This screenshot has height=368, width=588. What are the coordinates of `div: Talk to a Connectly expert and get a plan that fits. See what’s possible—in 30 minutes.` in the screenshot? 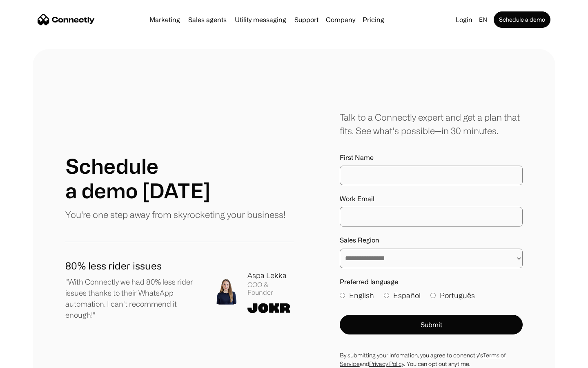 It's located at (431, 124).